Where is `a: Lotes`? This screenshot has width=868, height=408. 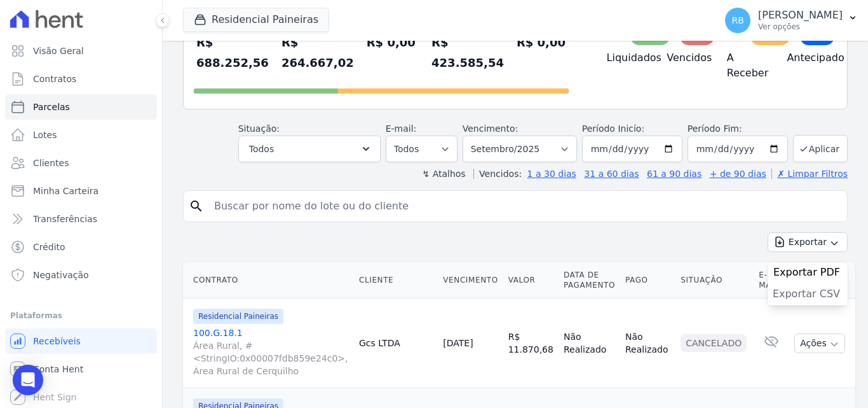
a: Lotes is located at coordinates (81, 135).